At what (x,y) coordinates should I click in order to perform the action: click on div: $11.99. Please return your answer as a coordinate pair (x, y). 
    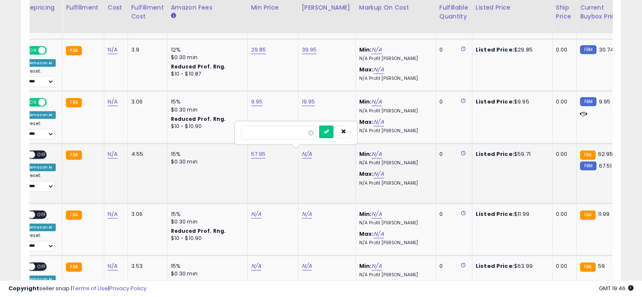
    Looking at the image, I should click on (510, 214).